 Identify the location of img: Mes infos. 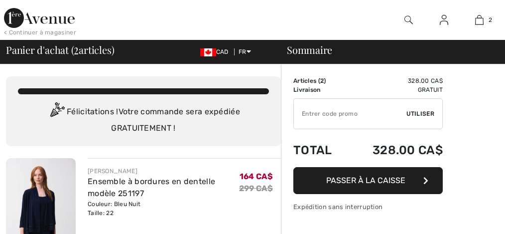
(444, 20).